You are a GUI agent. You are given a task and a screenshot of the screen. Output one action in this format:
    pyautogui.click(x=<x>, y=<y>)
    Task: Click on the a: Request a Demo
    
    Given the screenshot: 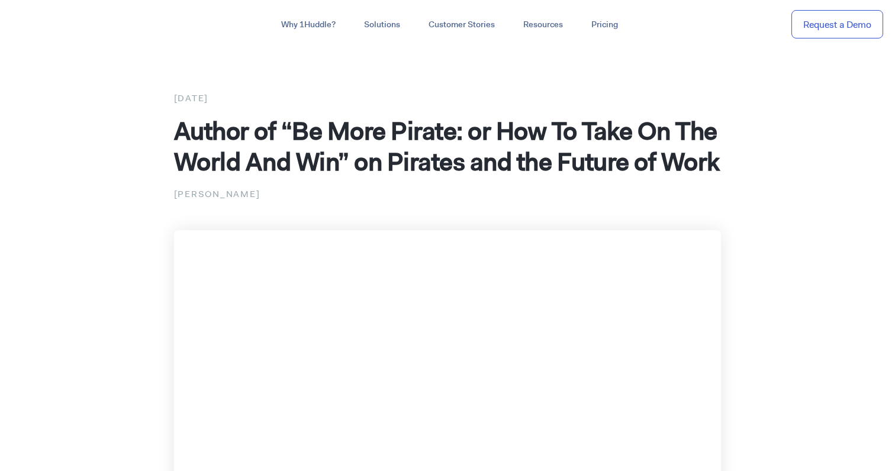 What is the action you would take?
    pyautogui.click(x=837, y=24)
    